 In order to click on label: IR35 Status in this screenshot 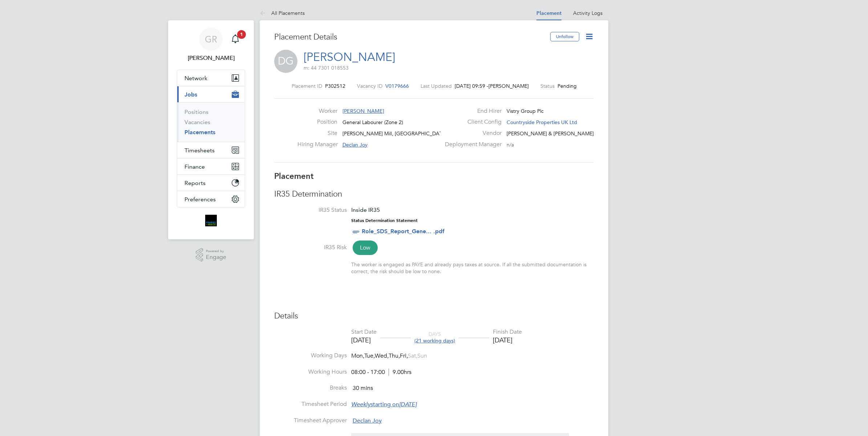, I will do `click(311, 210)`.